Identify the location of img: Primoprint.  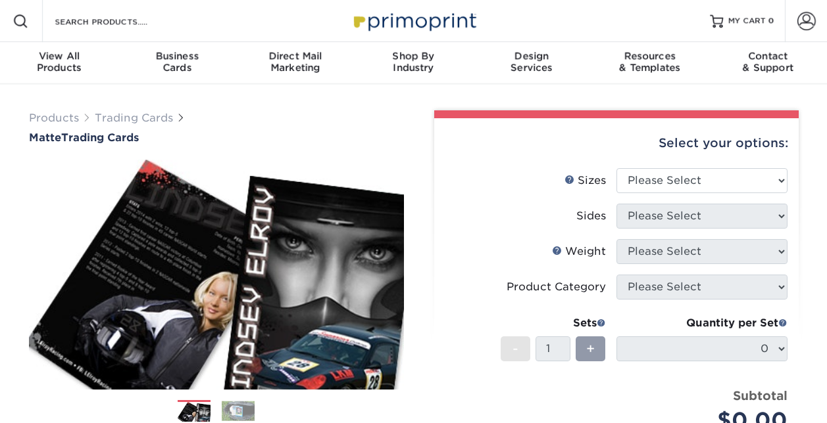
(414, 20).